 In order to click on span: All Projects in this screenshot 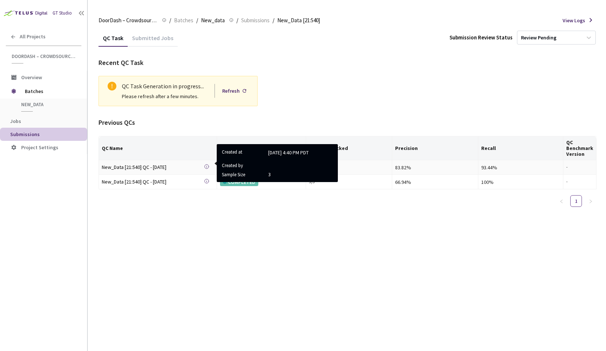, I will do `click(32, 36)`.